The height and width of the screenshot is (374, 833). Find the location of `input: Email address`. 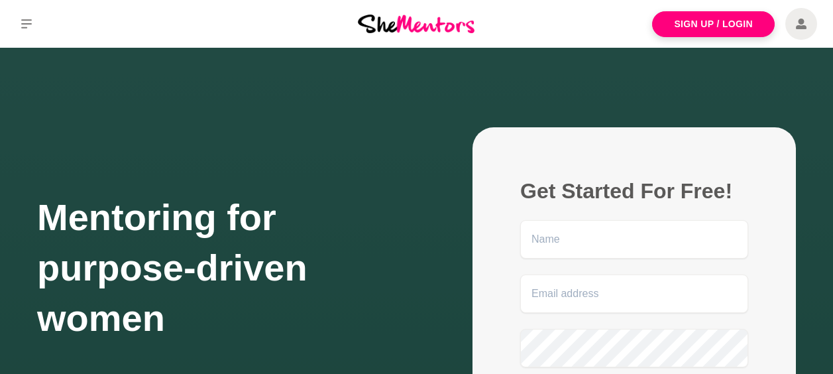

input: Email address is located at coordinates (634, 294).